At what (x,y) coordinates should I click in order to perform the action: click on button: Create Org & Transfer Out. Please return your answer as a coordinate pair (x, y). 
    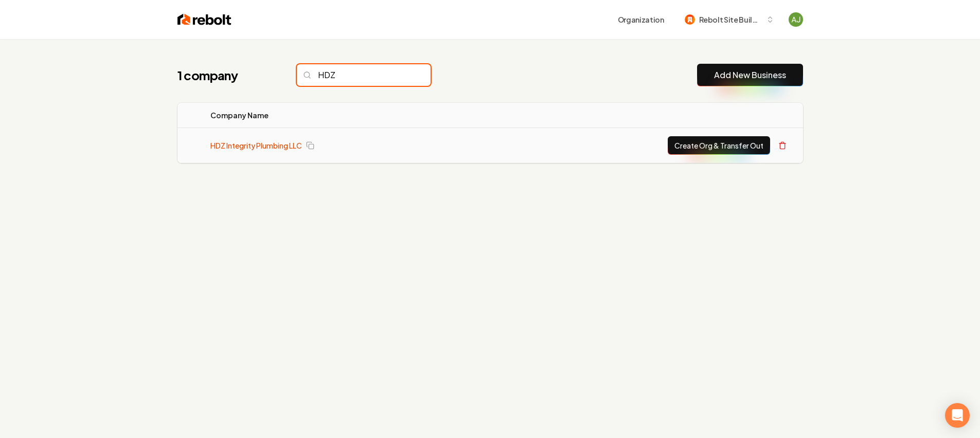
    Looking at the image, I should click on (719, 146).